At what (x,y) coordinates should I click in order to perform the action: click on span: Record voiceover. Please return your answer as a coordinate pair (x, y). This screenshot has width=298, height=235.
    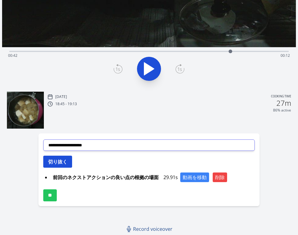
    Looking at the image, I should click on (153, 229).